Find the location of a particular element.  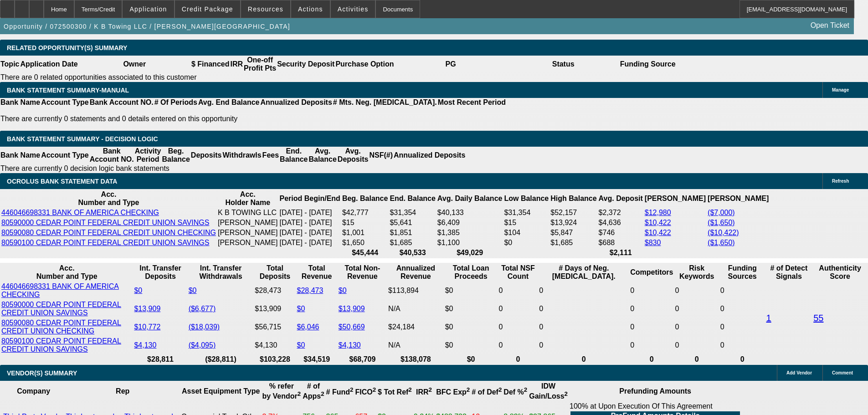

td: $31,354 is located at coordinates (526, 213).